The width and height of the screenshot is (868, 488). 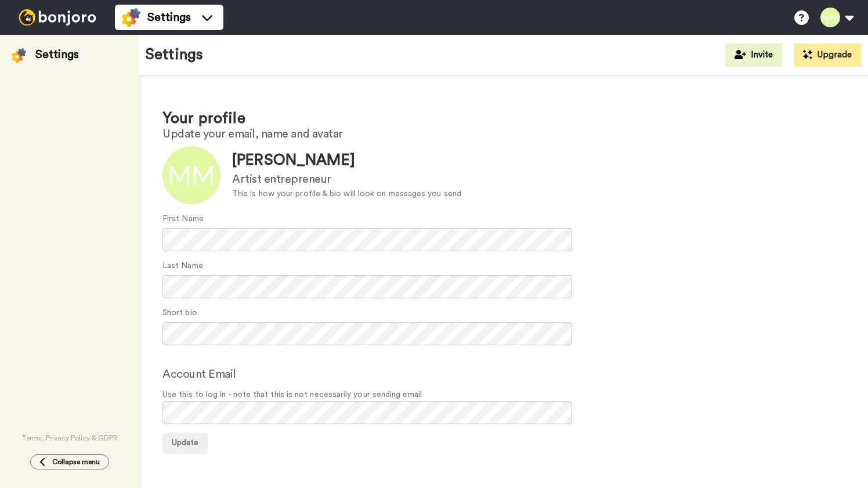 What do you see at coordinates (57, 17) in the screenshot?
I see `img: bj-logo-header-white.svg` at bounding box center [57, 17].